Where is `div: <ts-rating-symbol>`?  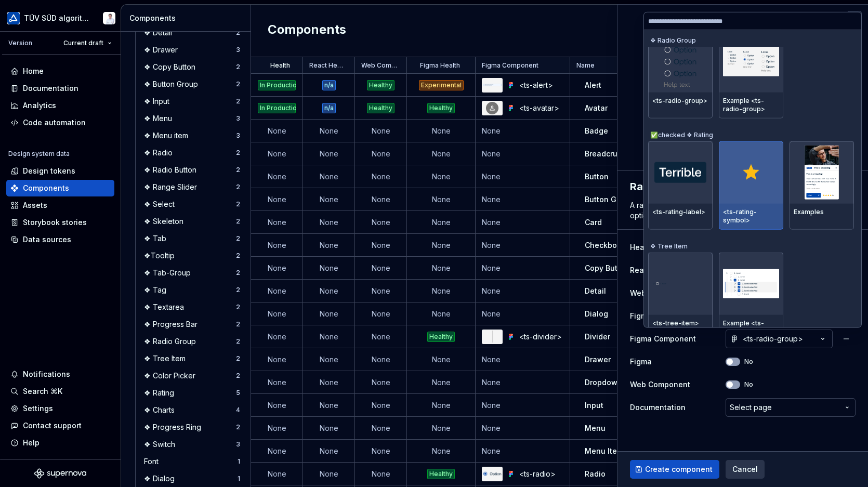
div: <ts-rating-symbol> is located at coordinates (751, 216).